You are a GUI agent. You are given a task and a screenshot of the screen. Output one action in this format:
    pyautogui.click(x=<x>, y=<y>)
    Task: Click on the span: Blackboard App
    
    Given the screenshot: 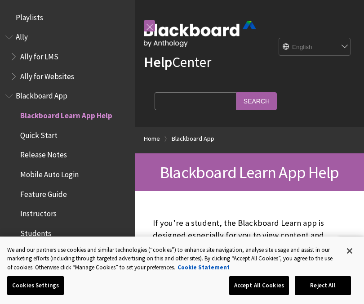 What is the action you would take?
    pyautogui.click(x=41, y=94)
    